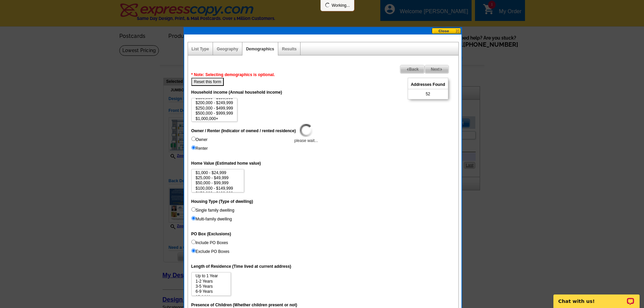  I want to click on option: 10-14 Years, so click(211, 297).